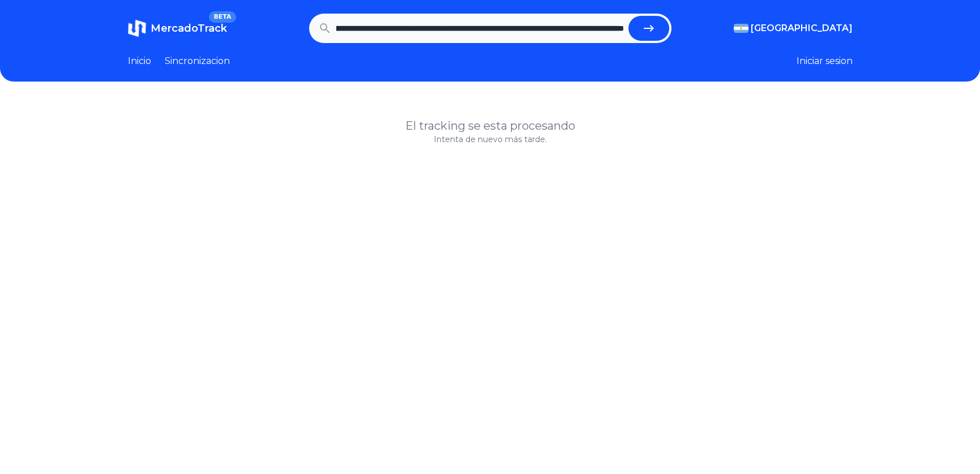 This screenshot has height=474, width=980. What do you see at coordinates (188, 29) in the screenshot?
I see `span: MercadoTrack` at bounding box center [188, 29].